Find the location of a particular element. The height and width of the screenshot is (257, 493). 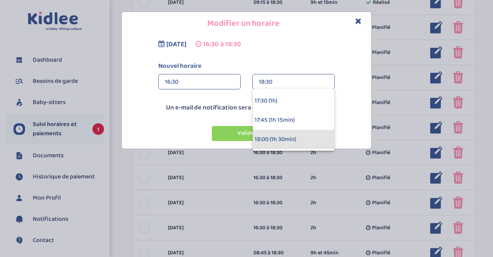

div: 18:15 (1h 45min) is located at coordinates (294, 159).